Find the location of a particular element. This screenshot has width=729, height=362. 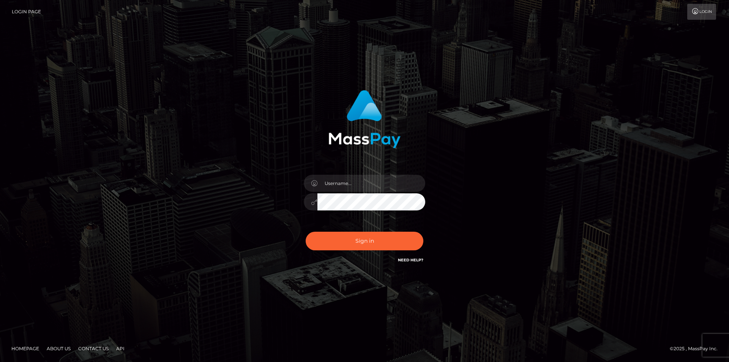

a: Need Help? is located at coordinates (410, 260).